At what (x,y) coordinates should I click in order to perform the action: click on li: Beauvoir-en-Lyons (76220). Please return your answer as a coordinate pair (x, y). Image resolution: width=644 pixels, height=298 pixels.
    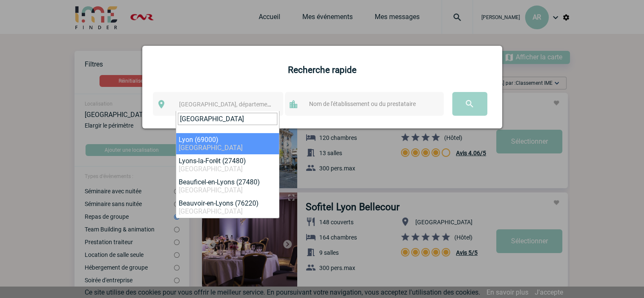
    Looking at the image, I should click on (228, 207).